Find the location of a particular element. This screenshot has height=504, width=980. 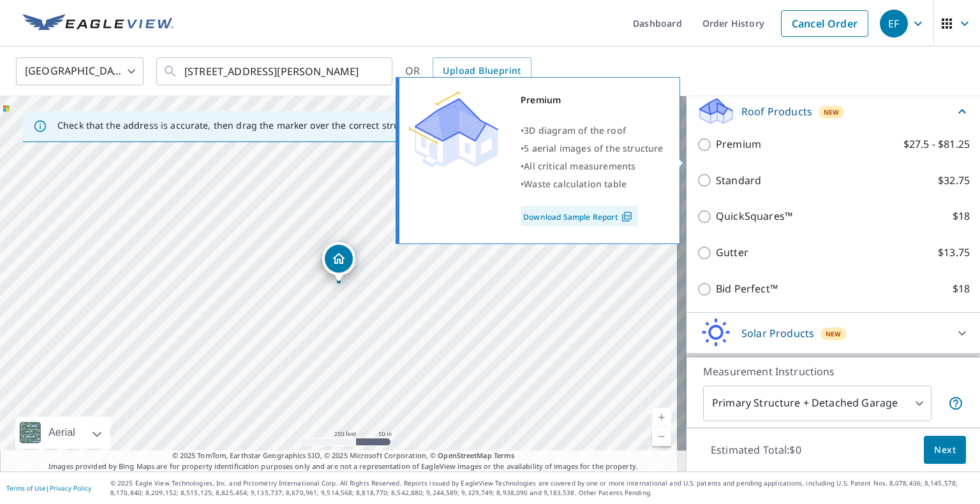

p: Bid Perfect™ is located at coordinates (746, 288).